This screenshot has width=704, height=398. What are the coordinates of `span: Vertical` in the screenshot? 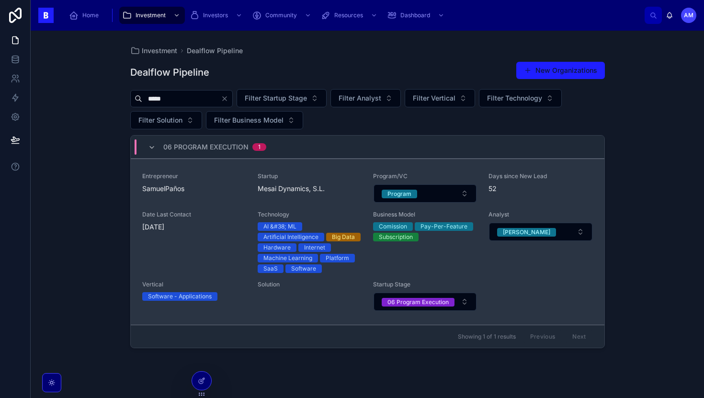 It's located at (194, 285).